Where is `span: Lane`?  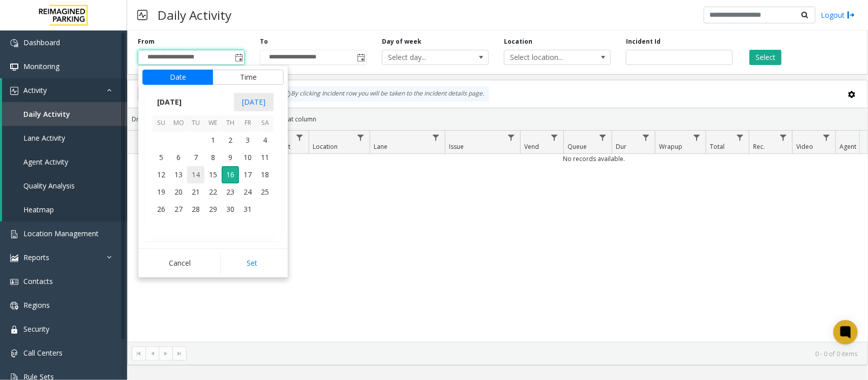
span: Lane is located at coordinates (380, 146).